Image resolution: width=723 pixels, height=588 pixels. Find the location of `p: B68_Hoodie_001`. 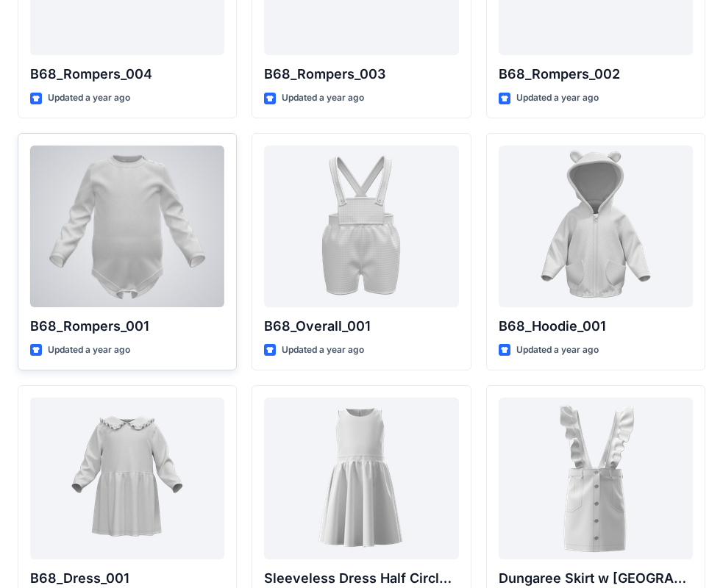

p: B68_Hoodie_001 is located at coordinates (596, 327).